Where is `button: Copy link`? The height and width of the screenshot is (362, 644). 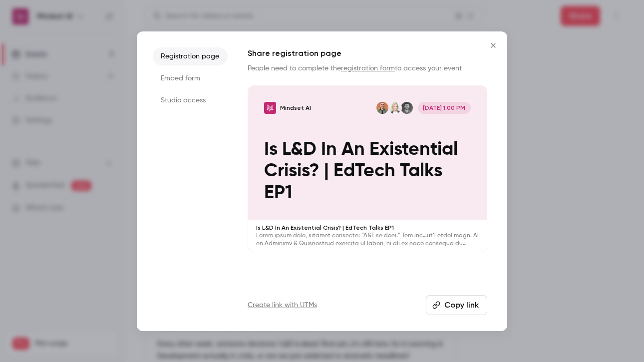 button: Copy link is located at coordinates (456, 305).